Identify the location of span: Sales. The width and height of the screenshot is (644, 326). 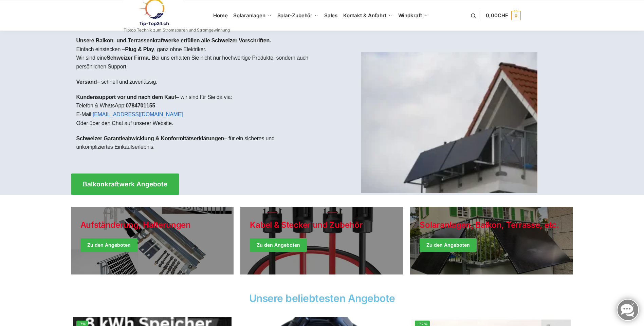
(331, 15).